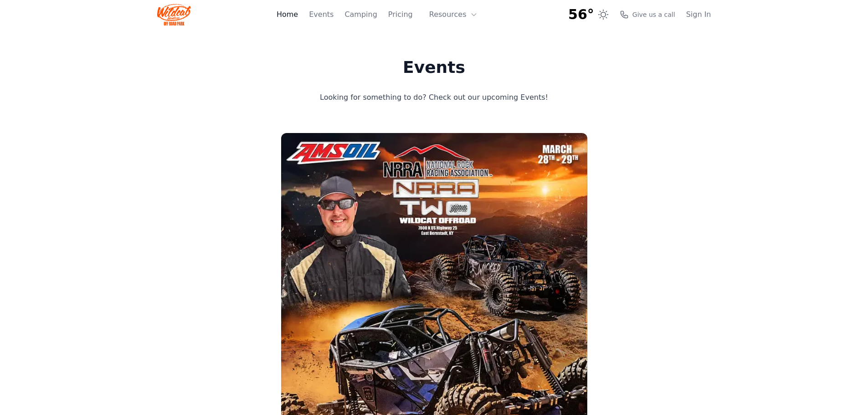 This screenshot has height=415, width=868. Describe the element at coordinates (581, 14) in the screenshot. I see `span: 56°` at that location.